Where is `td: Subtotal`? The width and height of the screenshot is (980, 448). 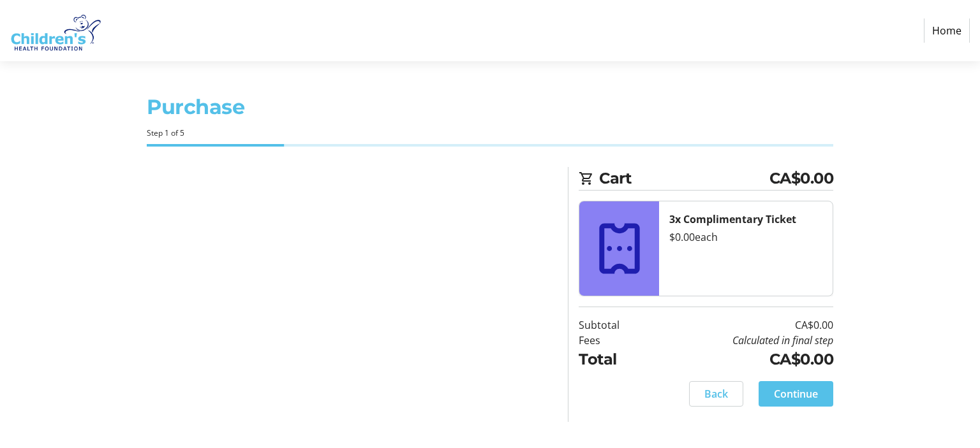
td: Subtotal is located at coordinates (615, 325).